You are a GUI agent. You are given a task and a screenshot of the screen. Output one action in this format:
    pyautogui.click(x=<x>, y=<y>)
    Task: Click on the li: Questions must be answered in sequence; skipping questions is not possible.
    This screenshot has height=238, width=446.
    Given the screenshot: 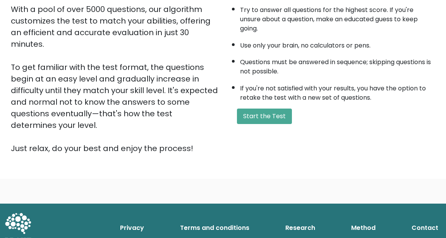 What is the action you would take?
    pyautogui.click(x=338, y=65)
    